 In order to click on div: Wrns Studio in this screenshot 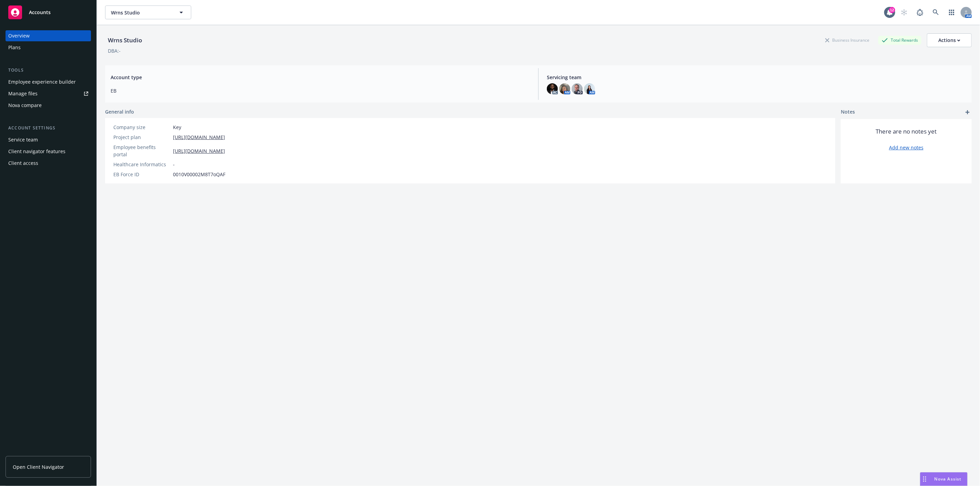, I will do `click(124, 41)`.